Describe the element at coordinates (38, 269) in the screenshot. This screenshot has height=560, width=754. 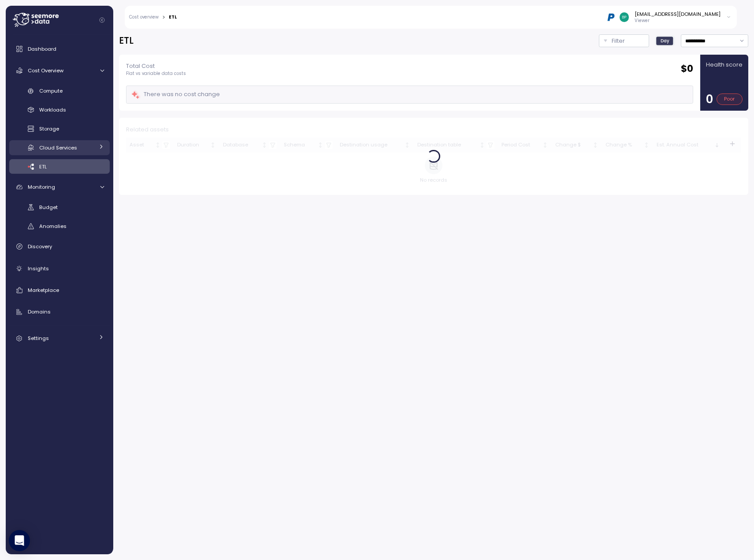
I see `span: Insights` at that location.